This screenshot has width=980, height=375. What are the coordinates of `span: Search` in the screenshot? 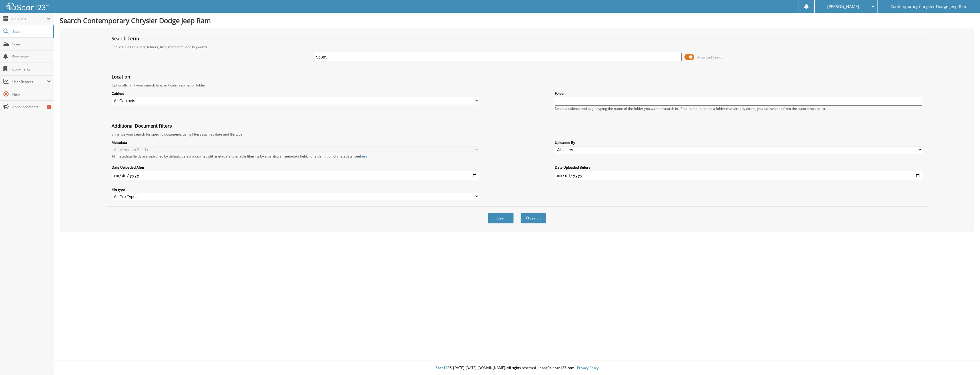 It's located at (32, 32).